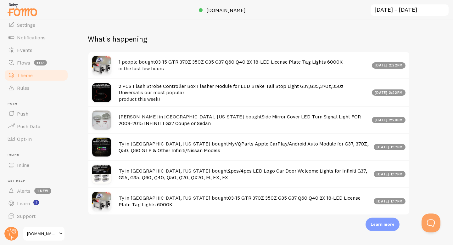 The width and height of the screenshot is (453, 245). What do you see at coordinates (24, 139) in the screenshot?
I see `span: Opt-In` at bounding box center [24, 139].